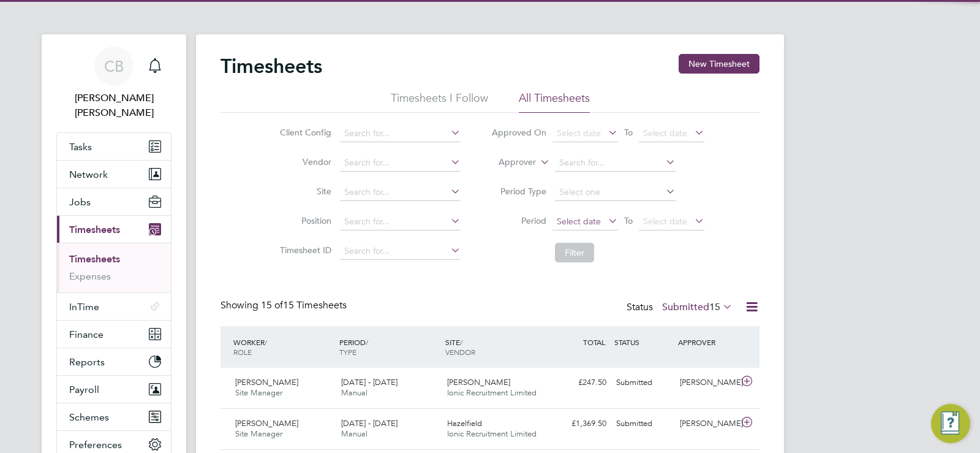  Describe the element at coordinates (283, 347) in the screenshot. I see `div: WORKER` at that location.